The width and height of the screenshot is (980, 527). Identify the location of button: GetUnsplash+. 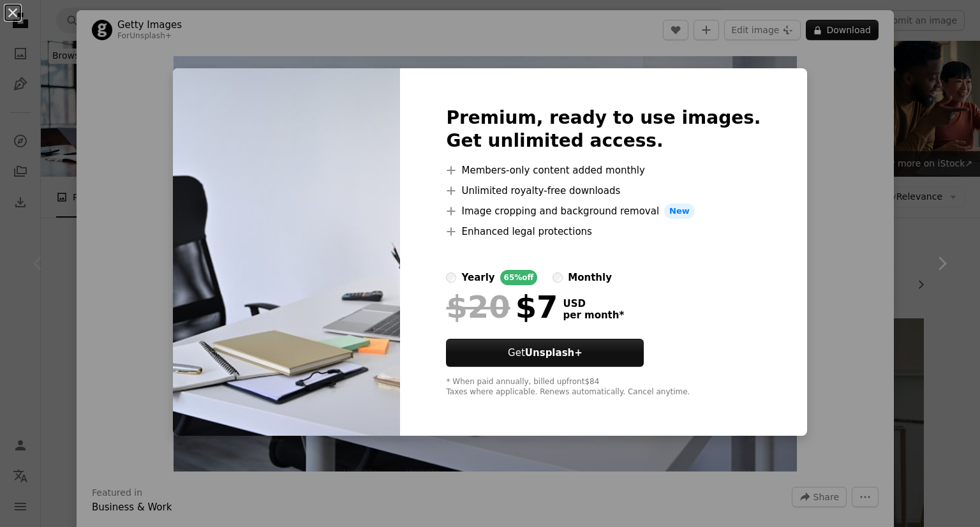
(545, 352).